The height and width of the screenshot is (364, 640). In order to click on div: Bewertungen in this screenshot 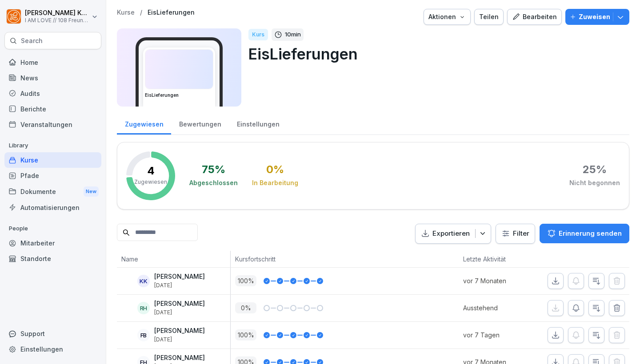, I will do `click(200, 123)`.